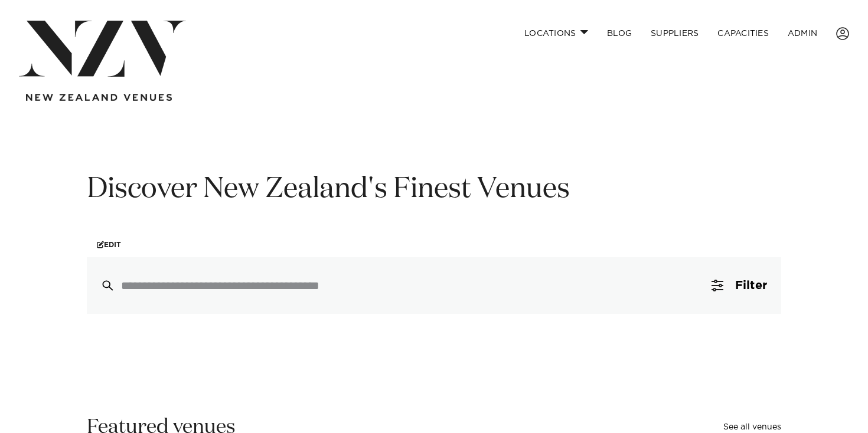 The image size is (868, 433). Describe the element at coordinates (674, 33) in the screenshot. I see `a: SUPPLIERS` at that location.